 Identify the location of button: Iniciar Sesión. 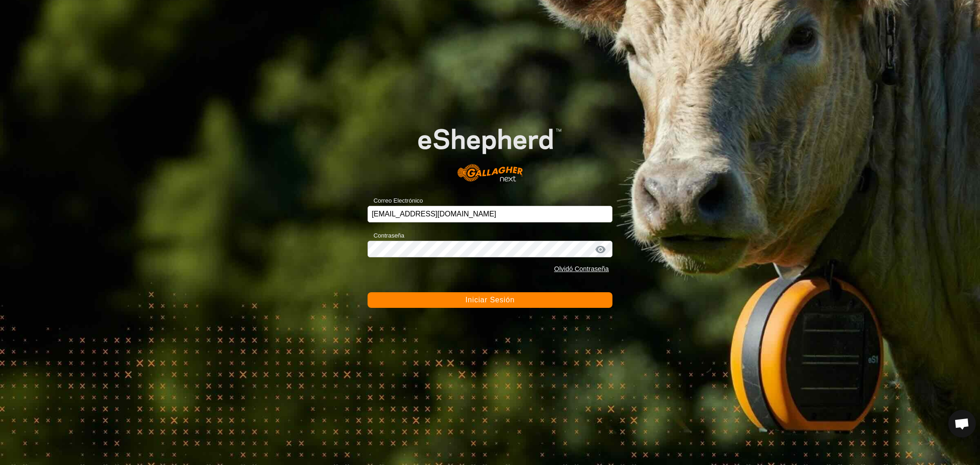
(489, 300).